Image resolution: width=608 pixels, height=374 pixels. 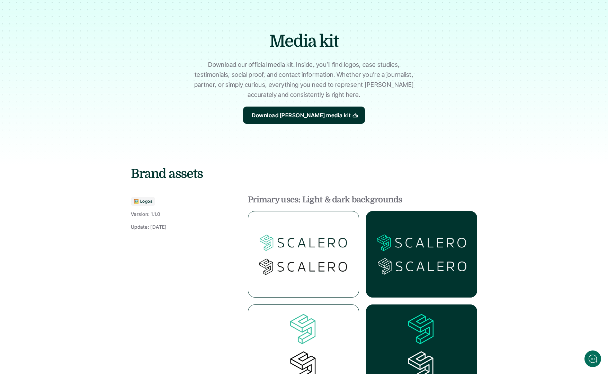 What do you see at coordinates (64, 99) in the screenshot?
I see `span: New conversation` at bounding box center [64, 99].